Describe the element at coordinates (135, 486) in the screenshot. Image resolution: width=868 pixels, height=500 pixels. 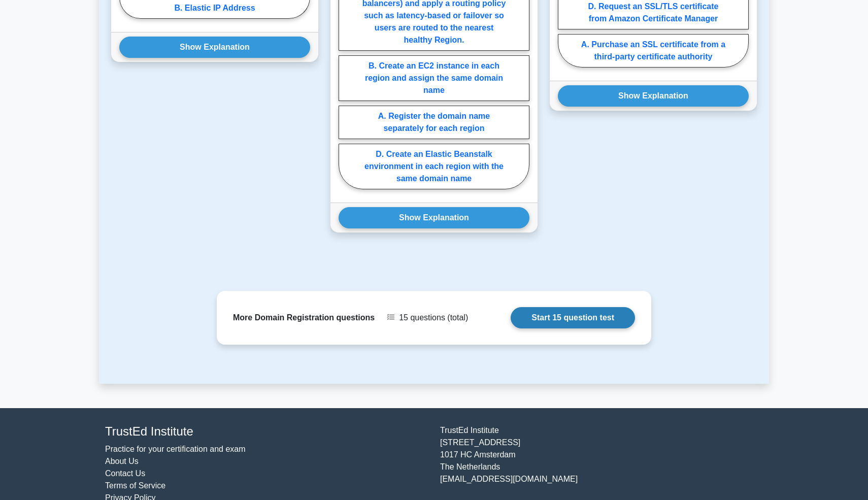
I see `a: Terms of Service` at that location.